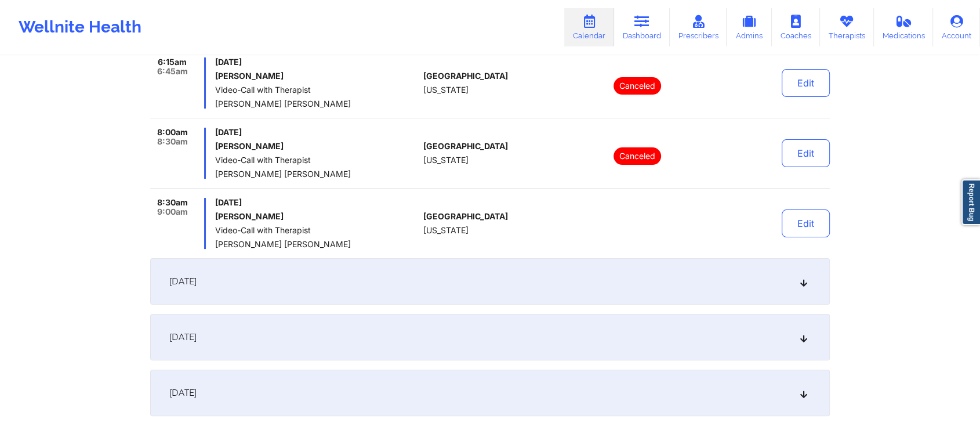  Describe the element at coordinates (957, 27) in the screenshot. I see `a: Account` at that location.